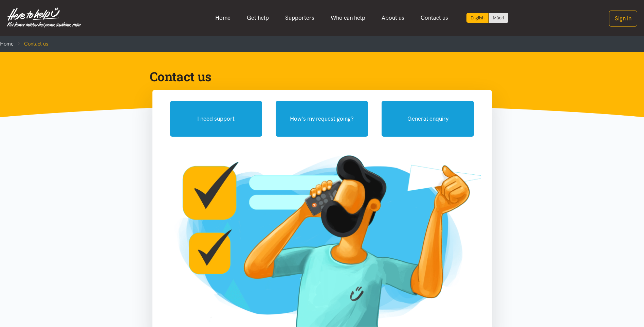  Describe the element at coordinates (316, 77) in the screenshot. I see `h1: Contact us` at that location.